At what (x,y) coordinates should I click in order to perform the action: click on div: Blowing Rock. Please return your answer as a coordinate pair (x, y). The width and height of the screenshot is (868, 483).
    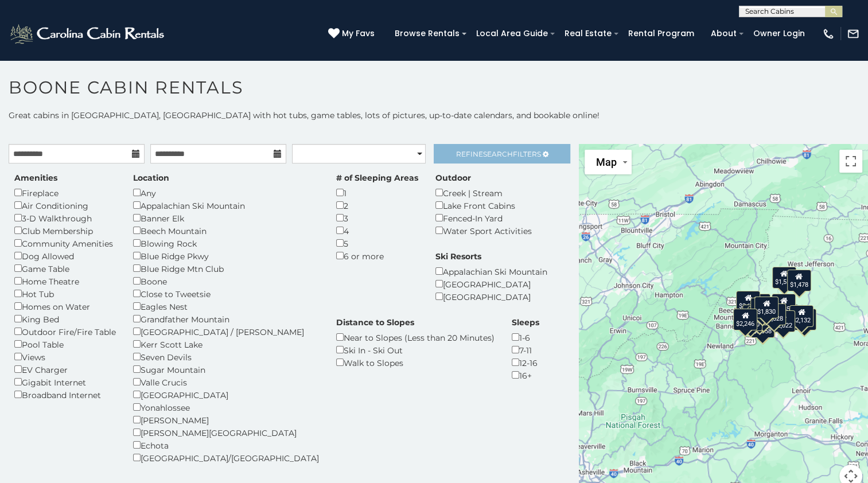
    Looking at the image, I should click on (226, 243).